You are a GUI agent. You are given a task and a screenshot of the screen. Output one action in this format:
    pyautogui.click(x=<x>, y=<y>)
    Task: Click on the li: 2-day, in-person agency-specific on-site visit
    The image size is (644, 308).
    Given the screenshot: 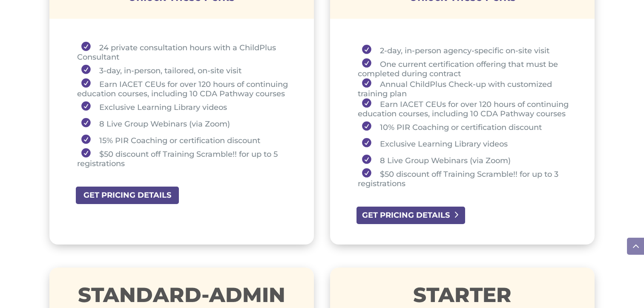 What is the action you would take?
    pyautogui.click(x=466, y=50)
    